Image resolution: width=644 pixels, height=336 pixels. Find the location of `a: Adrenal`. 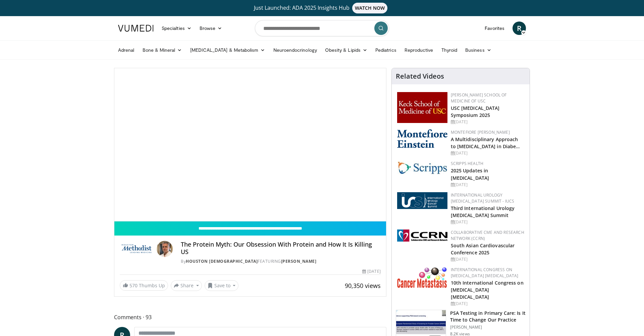

a: Adrenal is located at coordinates (126, 50).